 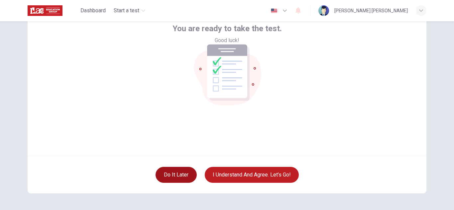 I want to click on span: Good luck!, so click(x=227, y=41).